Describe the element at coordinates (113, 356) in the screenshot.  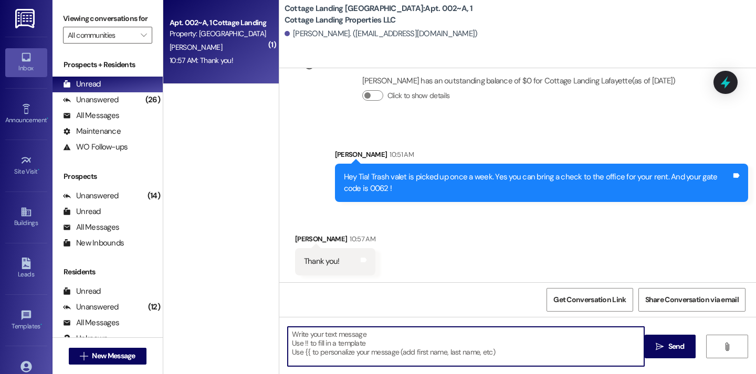
I see `span: New Message` at that location.